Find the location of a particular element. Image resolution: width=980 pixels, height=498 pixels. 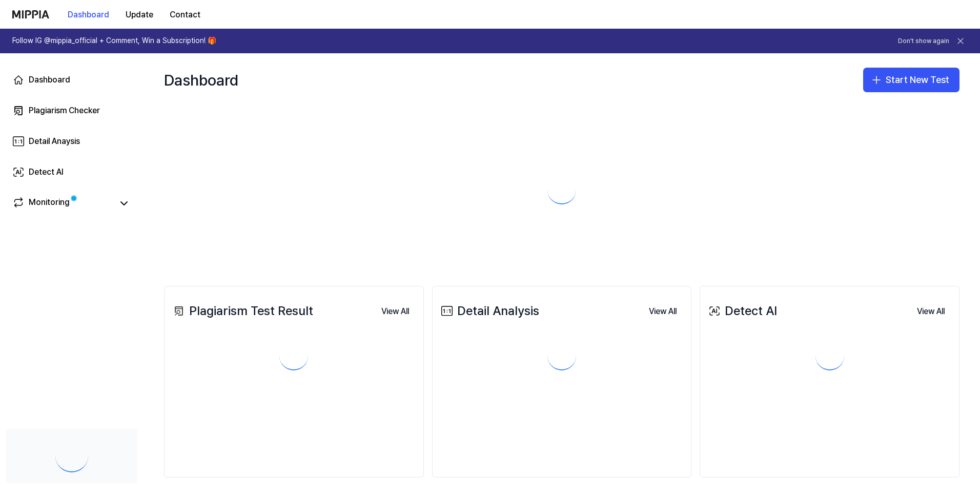

button: Update is located at coordinates (139, 15).